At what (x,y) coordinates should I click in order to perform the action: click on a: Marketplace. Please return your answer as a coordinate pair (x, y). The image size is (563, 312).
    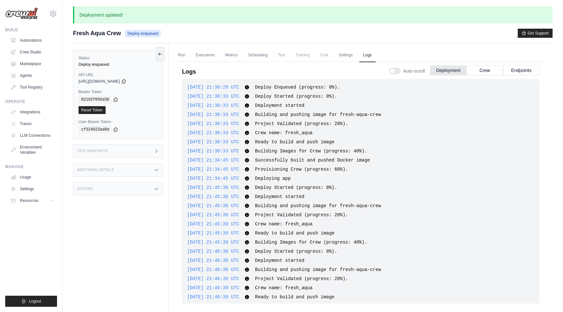
    Looking at the image, I should click on (32, 64).